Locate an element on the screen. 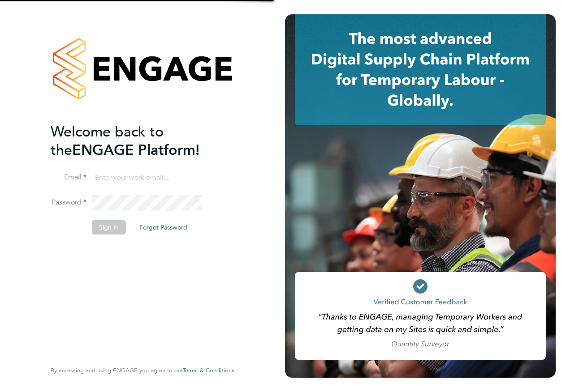 This screenshot has height=392, width=570. button: Sign In is located at coordinates (109, 227).